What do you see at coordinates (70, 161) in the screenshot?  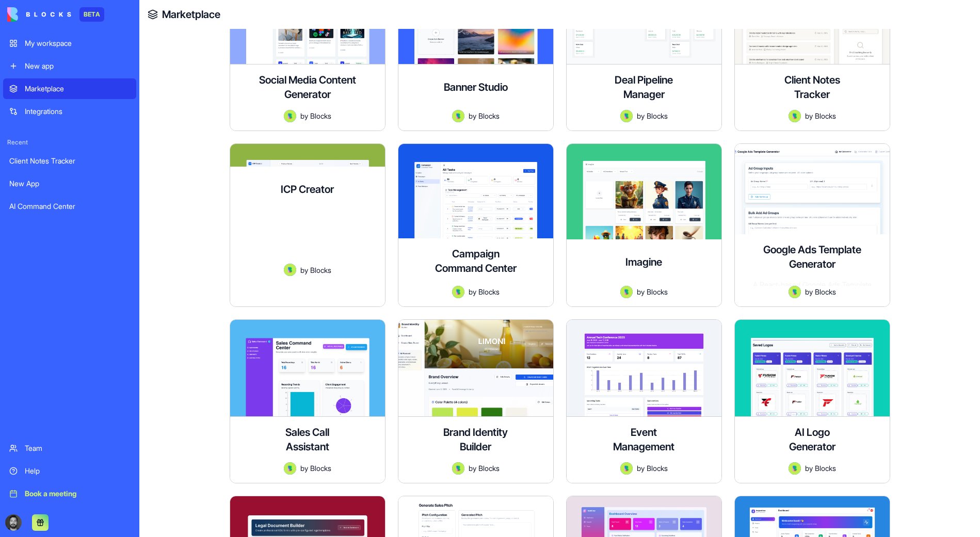 I see `a: Client Notes Tracker` at bounding box center [70, 161].